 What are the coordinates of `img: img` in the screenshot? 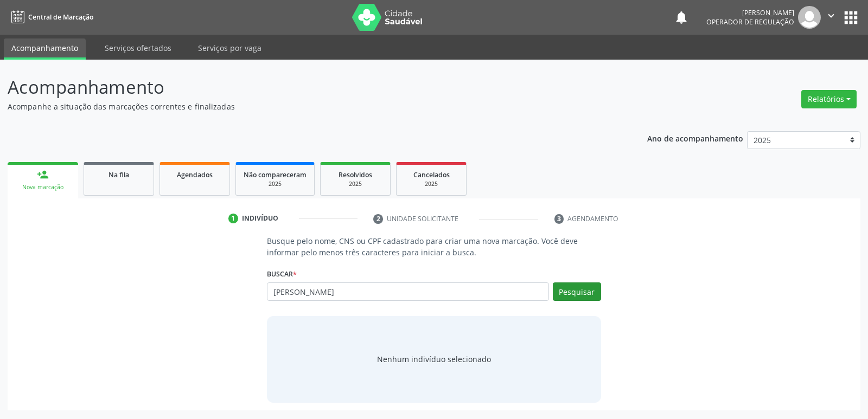 It's located at (810, 17).